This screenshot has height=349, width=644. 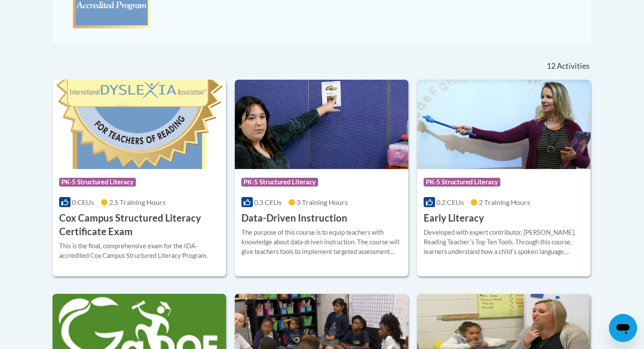 What do you see at coordinates (504, 178) in the screenshot?
I see `a: Course LogoPK-5 Structured Literacy0.2 CEUs2 Training Hours Early LiteracyDeveloped with expert c...` at bounding box center [504, 178].